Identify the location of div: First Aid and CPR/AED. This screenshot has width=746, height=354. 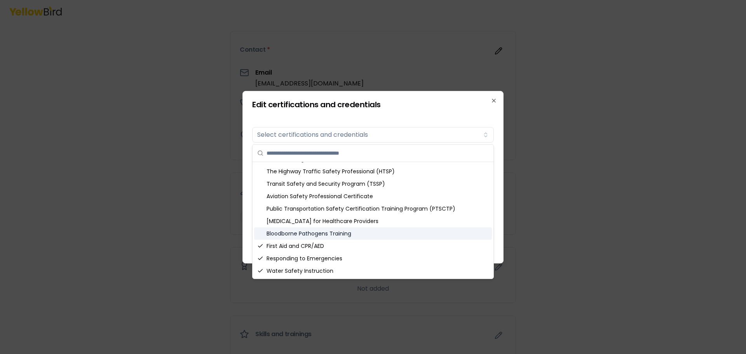
(373, 246).